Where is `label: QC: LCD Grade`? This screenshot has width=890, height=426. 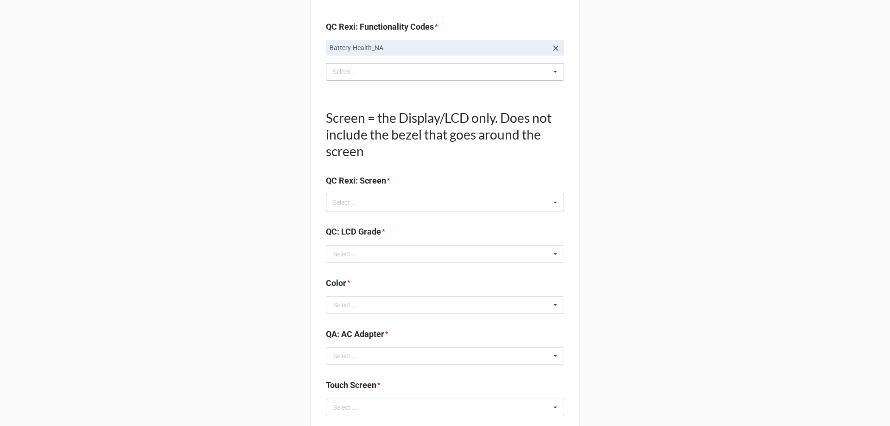 label: QC: LCD Grade is located at coordinates (353, 232).